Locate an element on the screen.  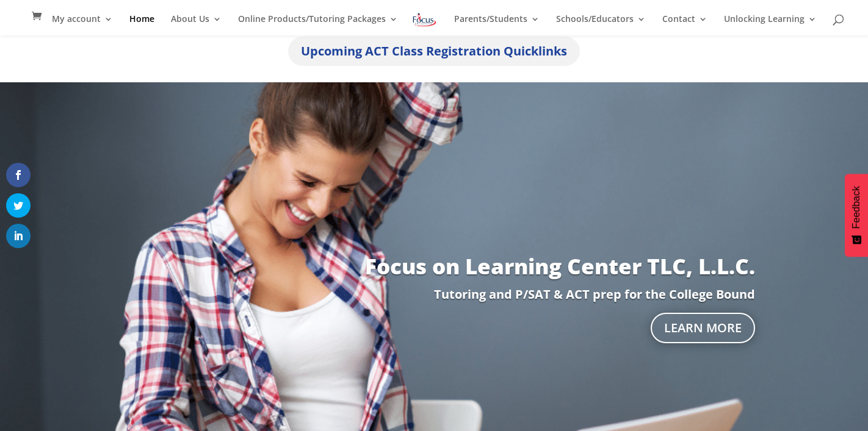
a: Home is located at coordinates (142, 25).